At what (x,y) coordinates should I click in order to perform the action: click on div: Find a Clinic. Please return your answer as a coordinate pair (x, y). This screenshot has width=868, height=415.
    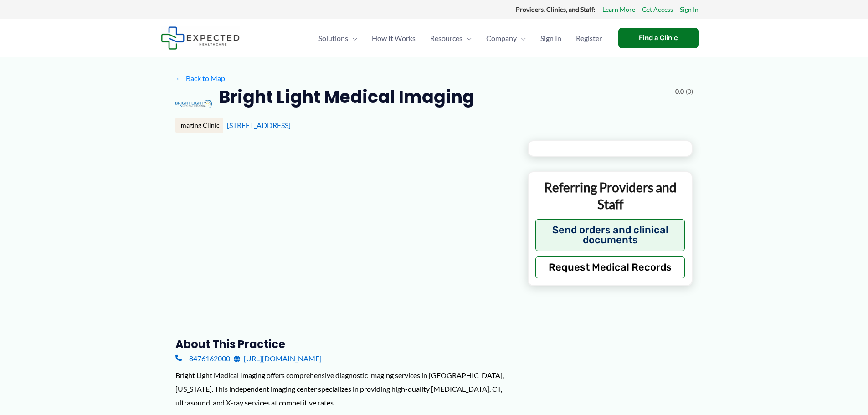
    Looking at the image, I should click on (659, 38).